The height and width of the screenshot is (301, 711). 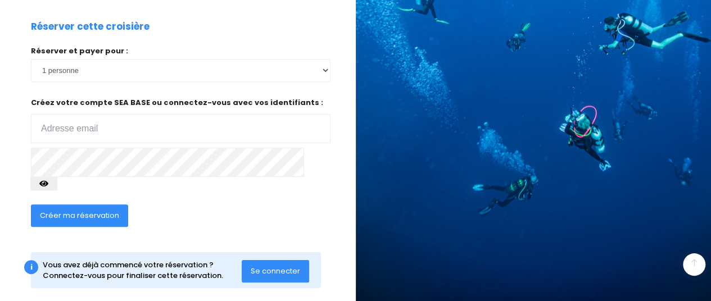 I want to click on p: Réserver et payer pour :, so click(x=180, y=51).